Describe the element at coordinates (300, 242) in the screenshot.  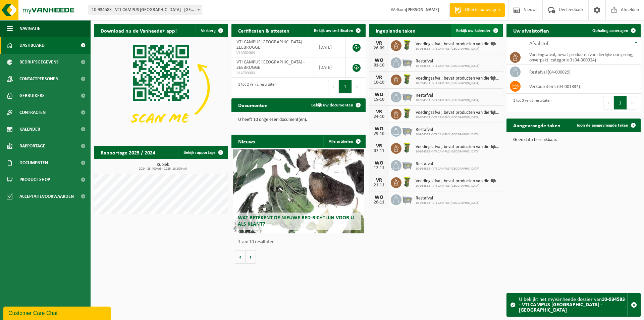
I see `p: 1 van 10 resultaten` at that location.